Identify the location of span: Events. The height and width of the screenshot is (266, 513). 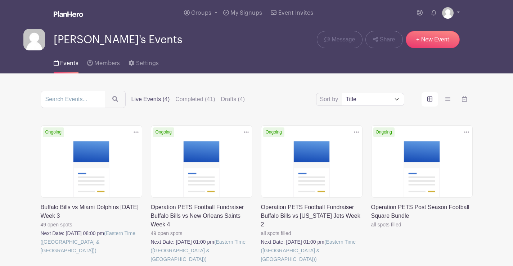
(69, 63).